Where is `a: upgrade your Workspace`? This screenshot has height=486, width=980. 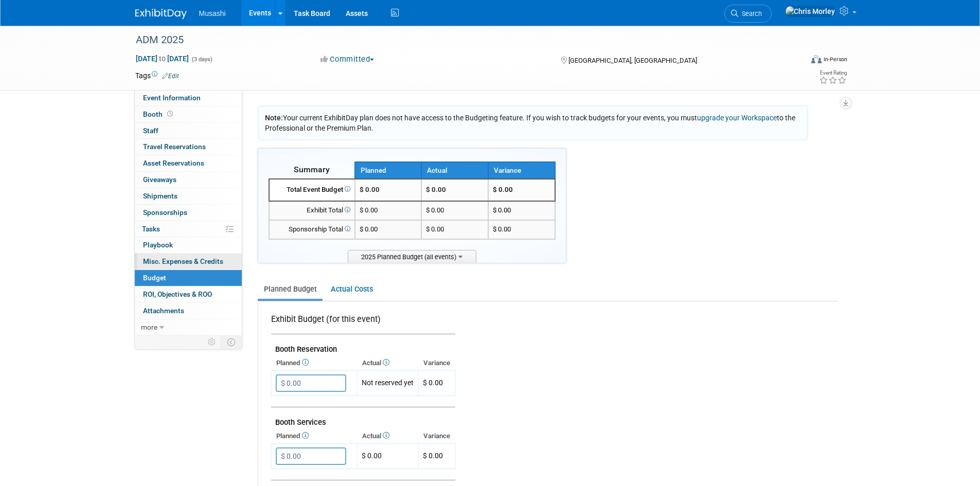 a: upgrade your Workspace is located at coordinates (736, 118).